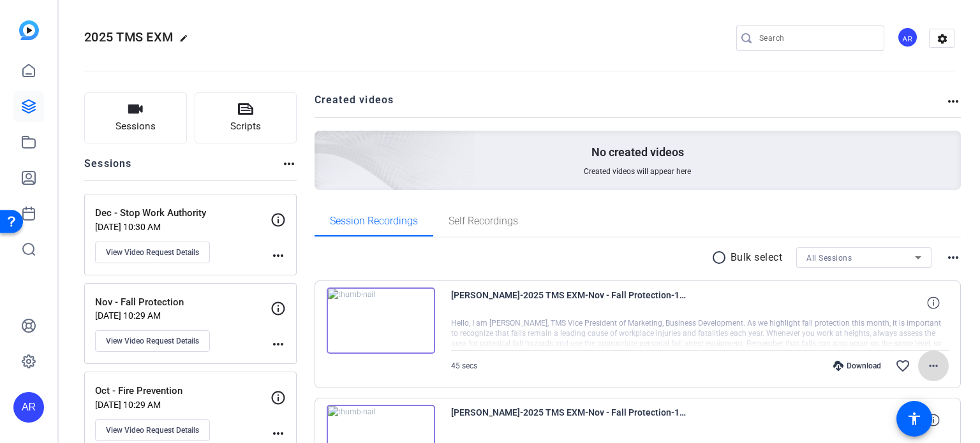  I want to click on h2: Sessions, so click(108, 169).